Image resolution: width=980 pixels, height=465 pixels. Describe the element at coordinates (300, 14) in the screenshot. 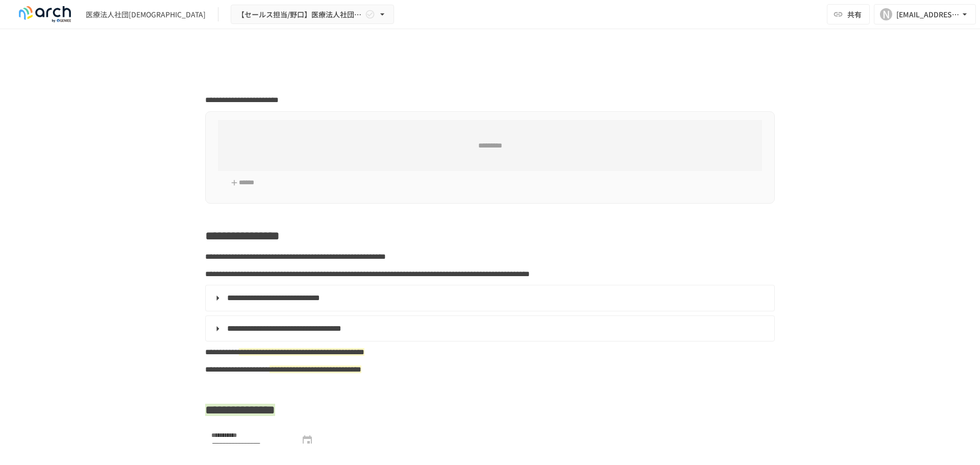

I see `span: 【セールス担当/野口】医療法人社団弘善会様_初期設定サポート` at that location.